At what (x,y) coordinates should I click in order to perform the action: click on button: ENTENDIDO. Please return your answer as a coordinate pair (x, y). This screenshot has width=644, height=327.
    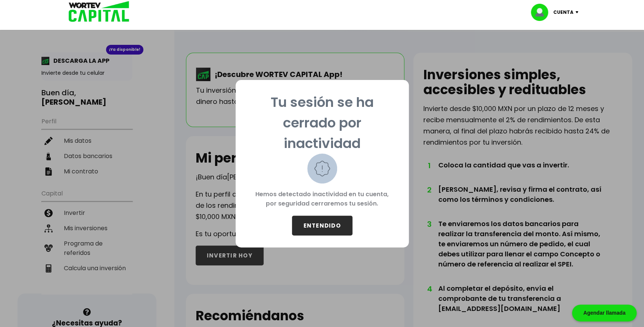
    Looking at the image, I should click on (322, 226).